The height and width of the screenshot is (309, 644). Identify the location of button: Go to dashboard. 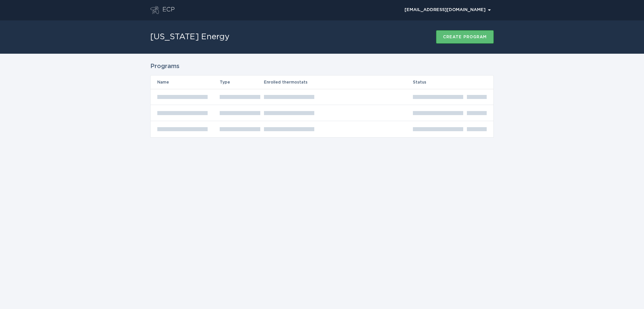
(155, 10).